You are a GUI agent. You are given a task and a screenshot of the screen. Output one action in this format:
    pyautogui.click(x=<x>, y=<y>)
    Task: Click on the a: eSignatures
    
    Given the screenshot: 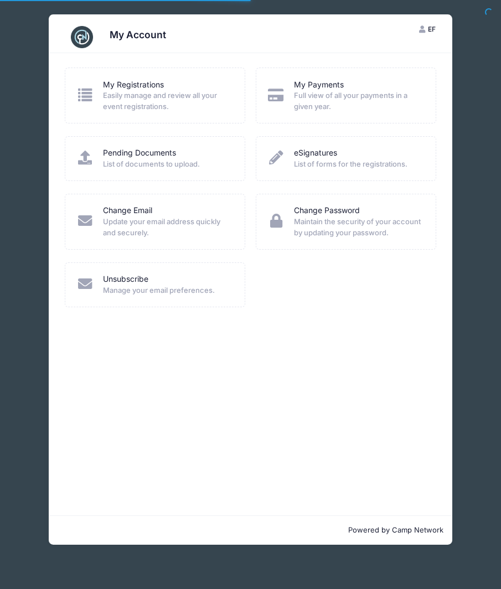 What is the action you would take?
    pyautogui.click(x=316, y=153)
    